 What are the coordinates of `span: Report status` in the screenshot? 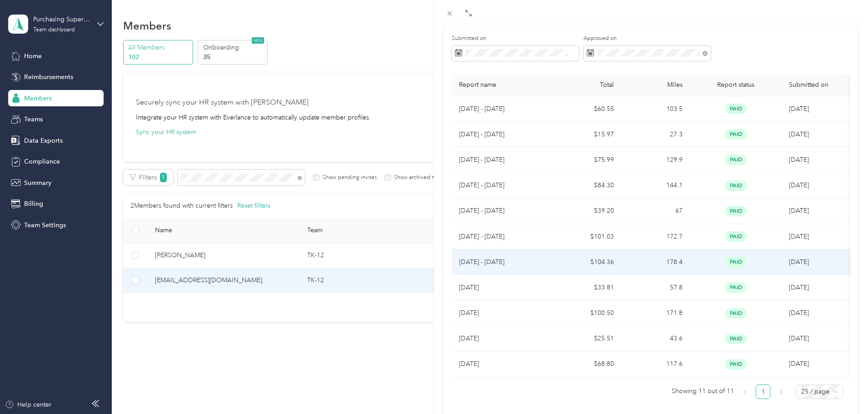 It's located at (736, 84).